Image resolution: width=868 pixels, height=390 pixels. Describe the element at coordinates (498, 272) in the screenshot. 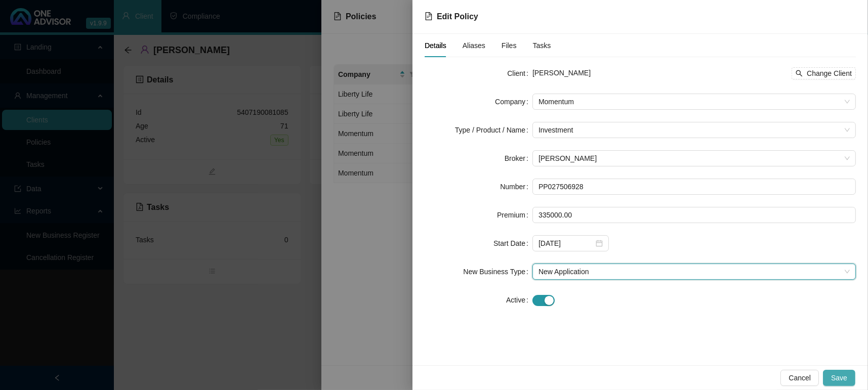

I see `label: New Business Type` at that location.